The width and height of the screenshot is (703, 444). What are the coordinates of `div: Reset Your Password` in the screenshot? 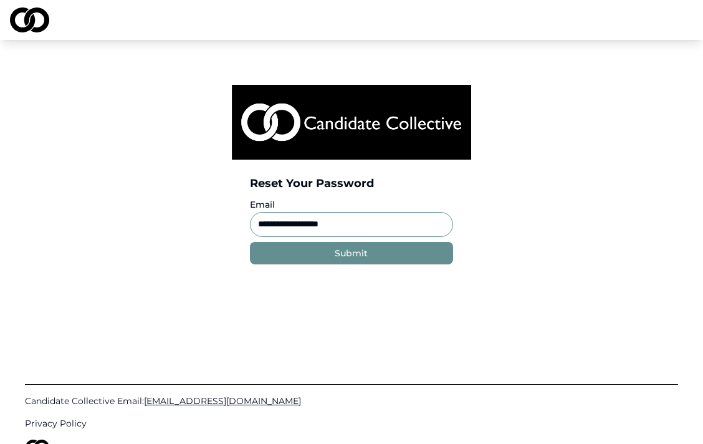 It's located at (351, 183).